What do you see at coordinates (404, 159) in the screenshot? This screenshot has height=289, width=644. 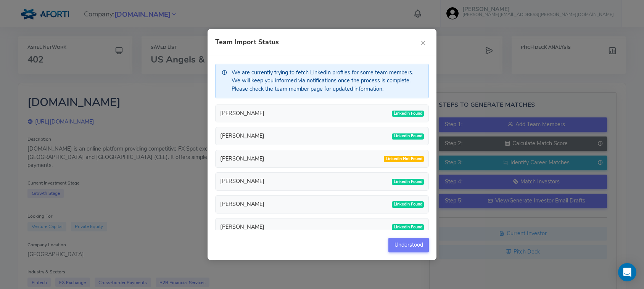 I see `span: LinkedIn Not Found` at bounding box center [404, 159].